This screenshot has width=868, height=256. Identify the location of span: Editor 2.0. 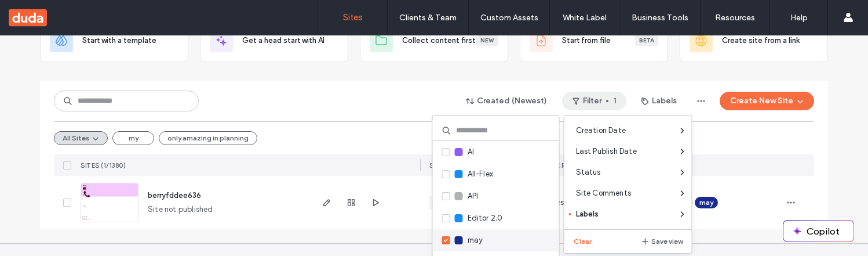
(485, 218).